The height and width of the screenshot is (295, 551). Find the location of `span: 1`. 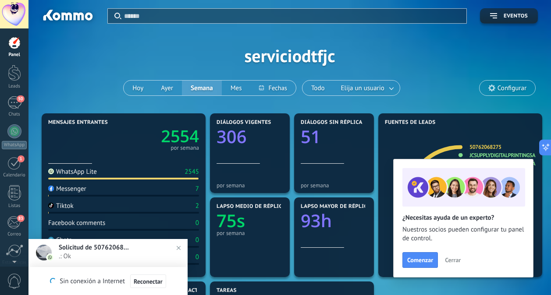

span: 1 is located at coordinates (21, 159).